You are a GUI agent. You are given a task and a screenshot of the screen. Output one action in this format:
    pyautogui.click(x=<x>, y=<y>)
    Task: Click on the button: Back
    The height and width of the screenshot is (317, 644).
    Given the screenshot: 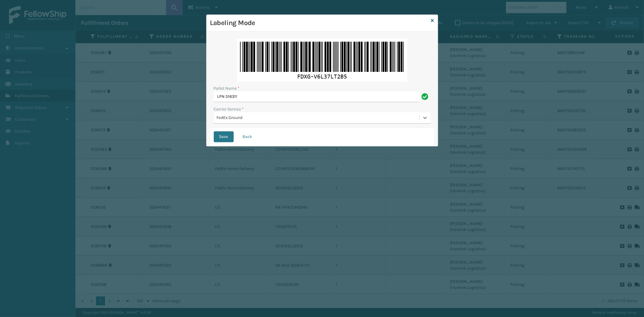 What is the action you would take?
    pyautogui.click(x=248, y=137)
    